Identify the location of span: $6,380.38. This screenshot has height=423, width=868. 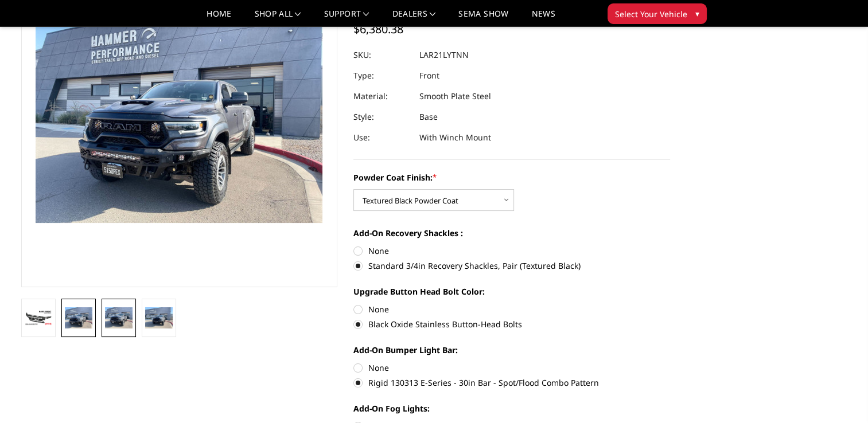
(378, 28).